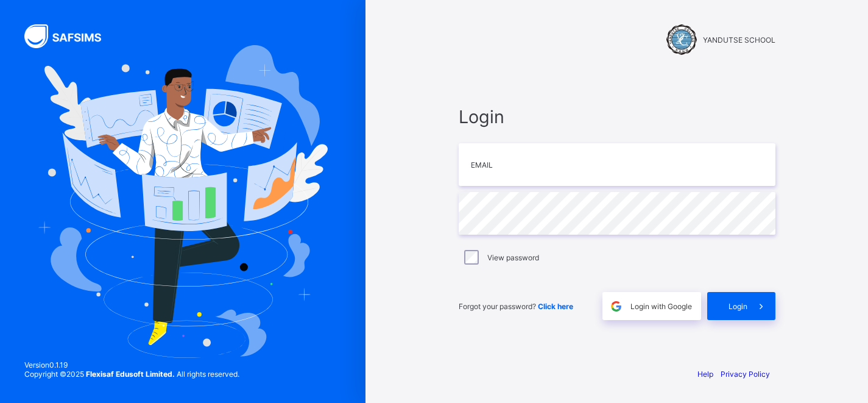 The image size is (868, 403). I want to click on span: Version 0.1.19, so click(131, 364).